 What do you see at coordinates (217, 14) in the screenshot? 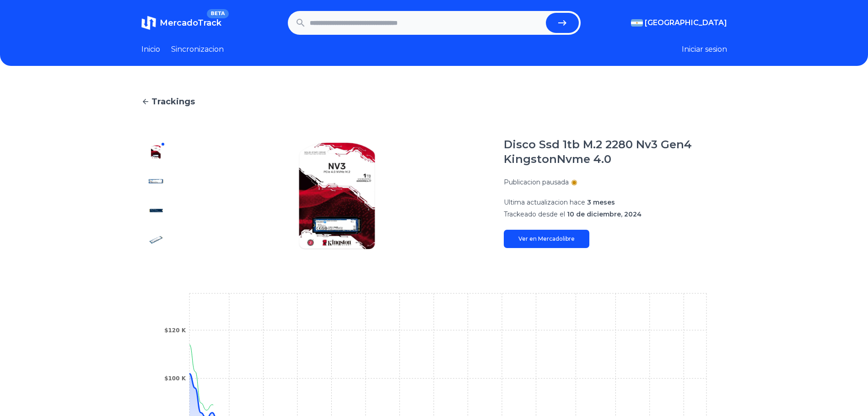
I see `span: BETA` at bounding box center [217, 14].